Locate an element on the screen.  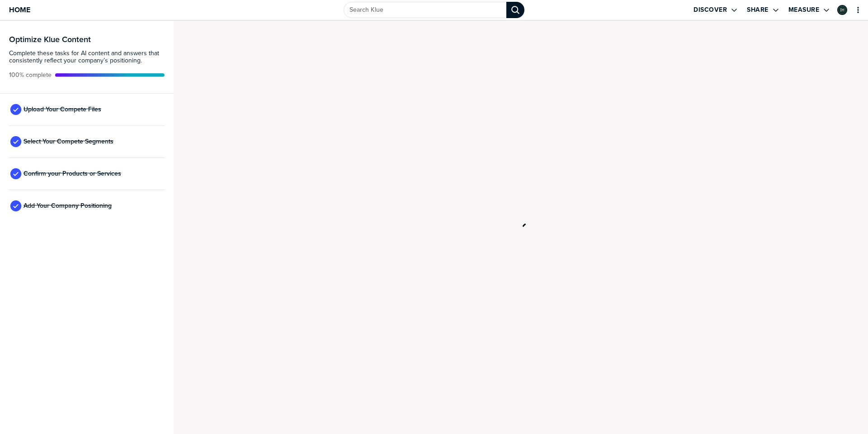
span: Active is located at coordinates (30, 75).